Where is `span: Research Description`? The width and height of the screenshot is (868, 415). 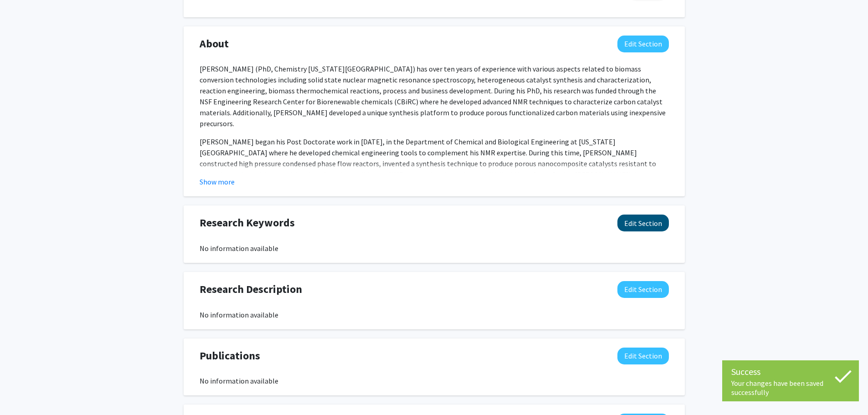 span: Research Description is located at coordinates (251, 289).